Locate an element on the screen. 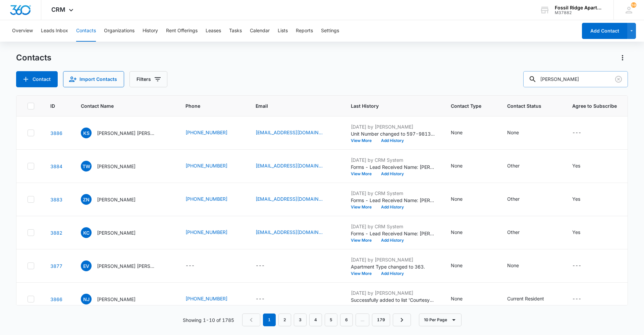 Image resolution: width=644 pixels, height=335 pixels. a: Navigate to contact details page for Emily V. Yoselin M. is located at coordinates (56, 266).